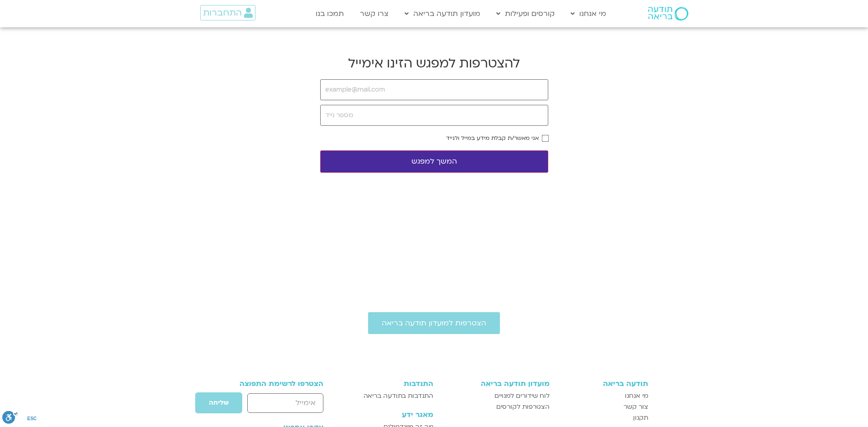 This screenshot has height=427, width=868. Describe the element at coordinates (636, 407) in the screenshot. I see `span: צור קשר` at that location.